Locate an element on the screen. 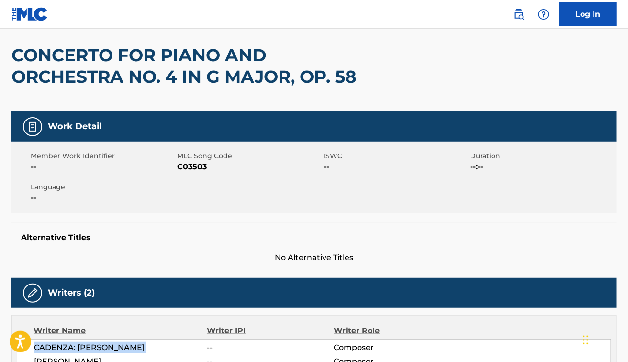 This screenshot has height=362, width=628. div: Help is located at coordinates (543, 14).